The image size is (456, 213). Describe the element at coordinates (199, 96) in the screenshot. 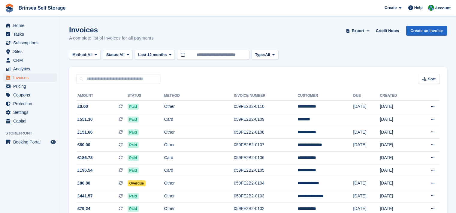

I see `th: Method` at that location.